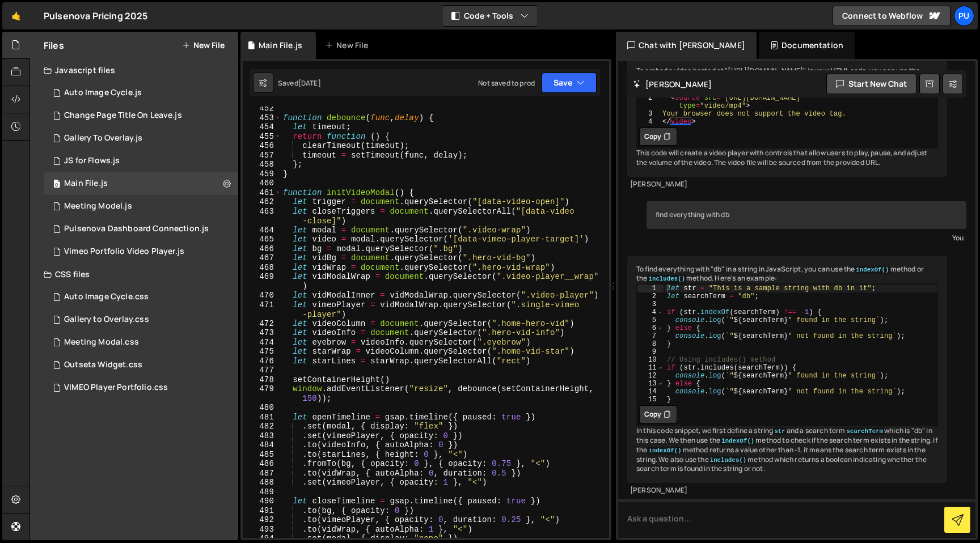 This screenshot has height=543, width=980. Describe the element at coordinates (141, 365) in the screenshot. I see `div: 13515/43720.css` at that location.